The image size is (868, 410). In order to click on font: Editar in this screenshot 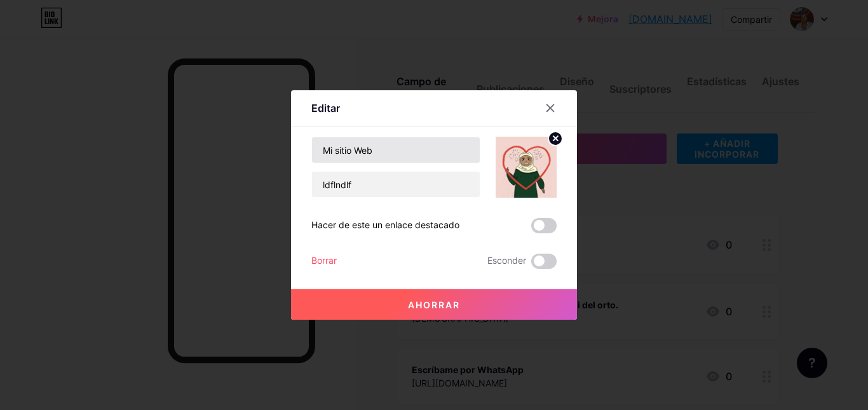, I will do `click(325, 108)`.